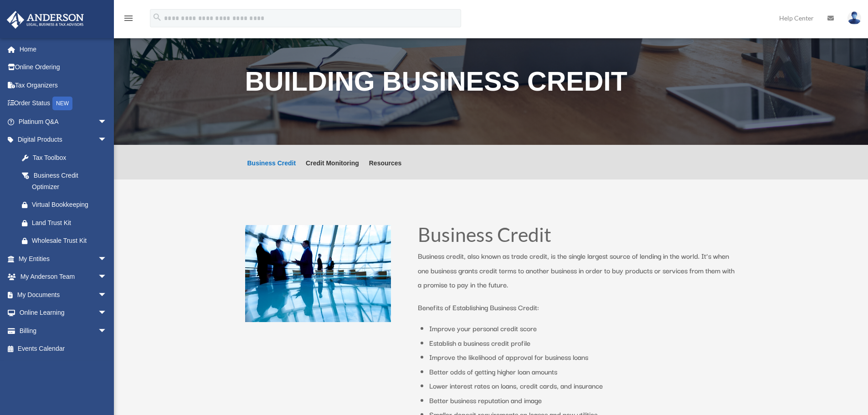  I want to click on p: Benefits of Establishing Business Credit:, so click(578, 308).